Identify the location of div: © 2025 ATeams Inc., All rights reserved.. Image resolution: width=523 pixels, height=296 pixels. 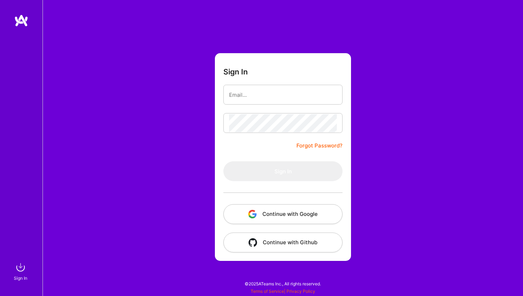
(282, 283).